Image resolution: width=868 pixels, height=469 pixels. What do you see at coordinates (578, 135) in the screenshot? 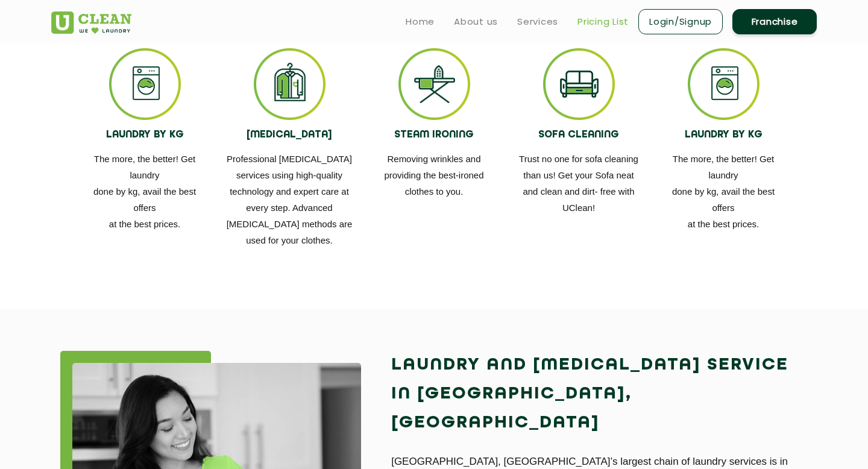
I see `h4: SOFA CLEANING` at bounding box center [578, 135].